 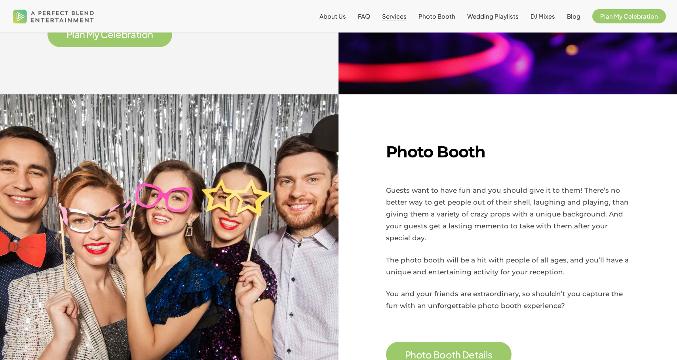 I want to click on span: FAQ, so click(x=364, y=16).